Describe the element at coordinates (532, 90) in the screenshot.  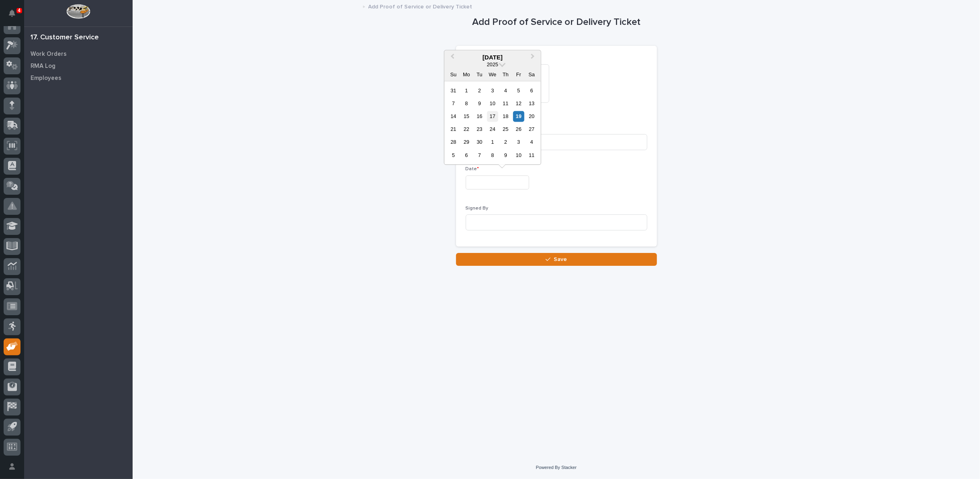
I see `div: Choose Saturday, September 6th, 2025` at that location.